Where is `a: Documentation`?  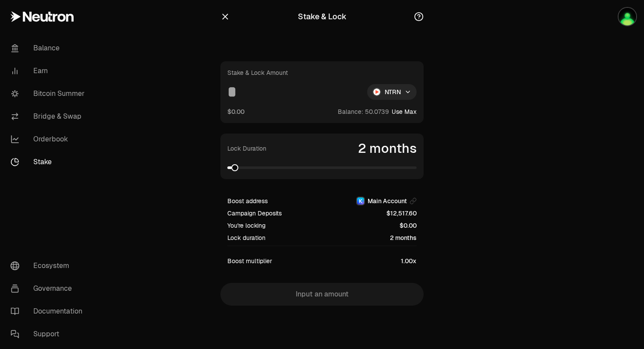
a: Documentation is located at coordinates (49, 312).